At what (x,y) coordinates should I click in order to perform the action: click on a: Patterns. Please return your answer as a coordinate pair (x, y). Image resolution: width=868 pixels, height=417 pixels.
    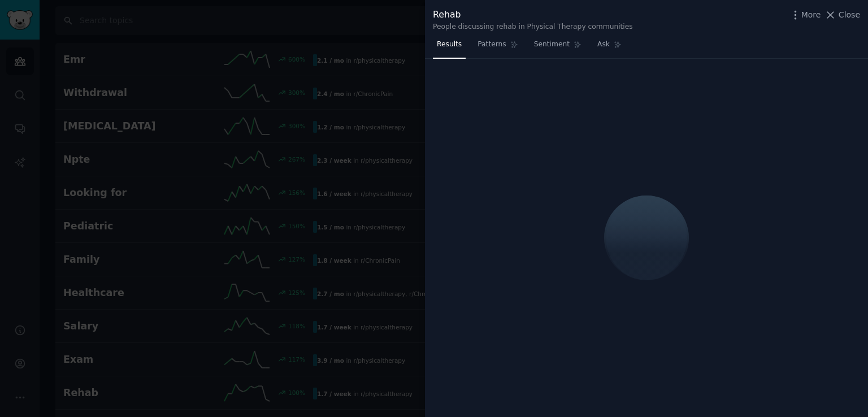
    Looking at the image, I should click on (498, 47).